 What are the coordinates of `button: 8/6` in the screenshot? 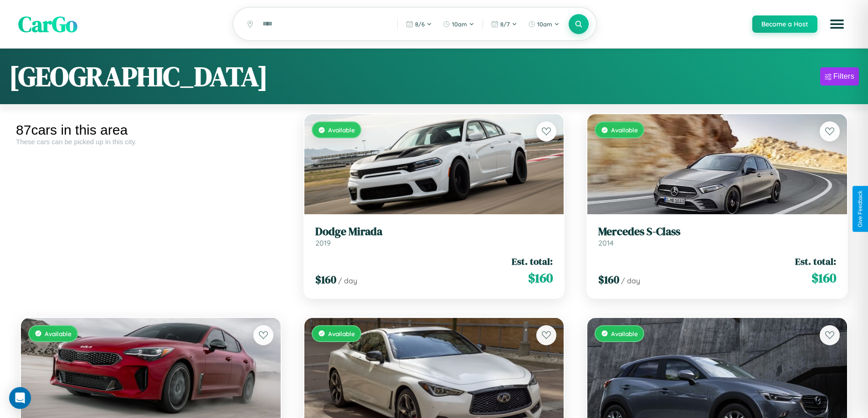 It's located at (418, 24).